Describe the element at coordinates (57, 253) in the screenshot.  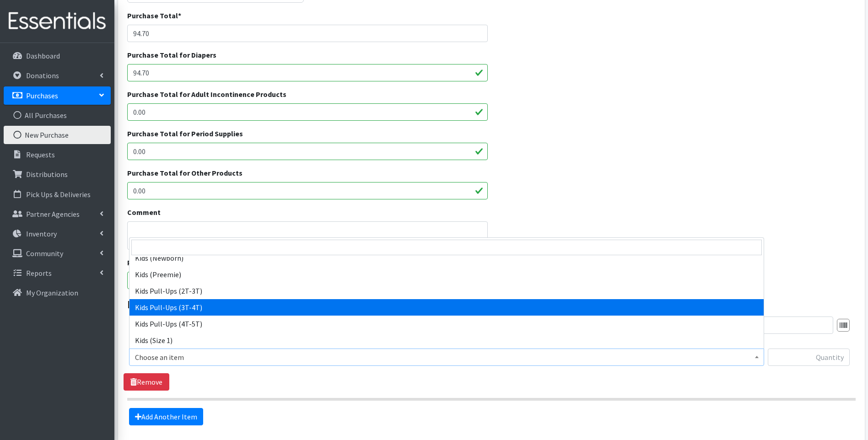
I see `a: Community` at that location.